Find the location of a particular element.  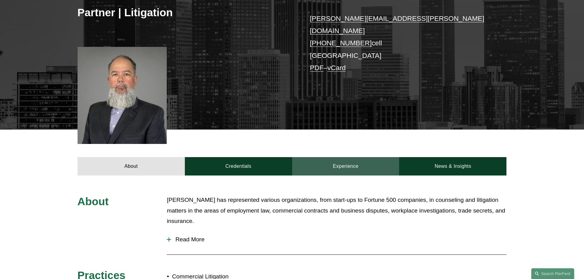

button: Read More is located at coordinates (337, 240).